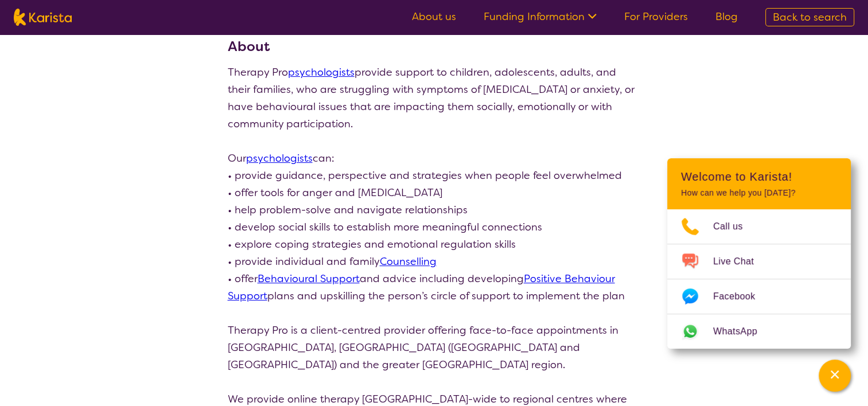  I want to click on a: For Providers, so click(656, 17).